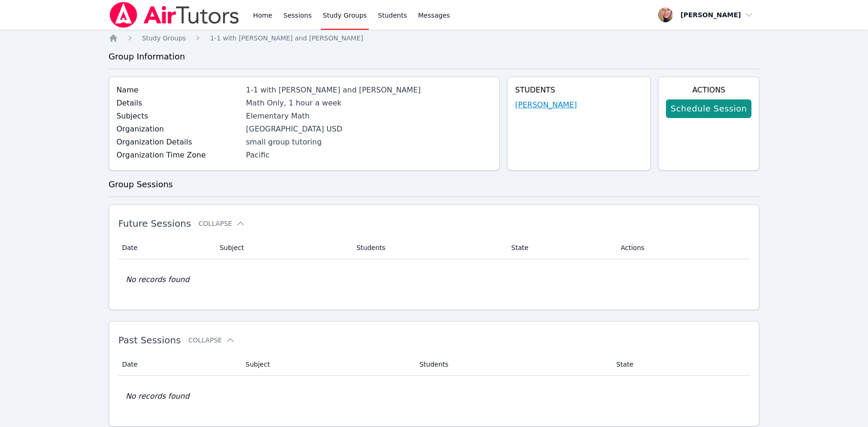  What do you see at coordinates (154, 224) in the screenshot?
I see `span: Future Sessions` at bounding box center [154, 224].